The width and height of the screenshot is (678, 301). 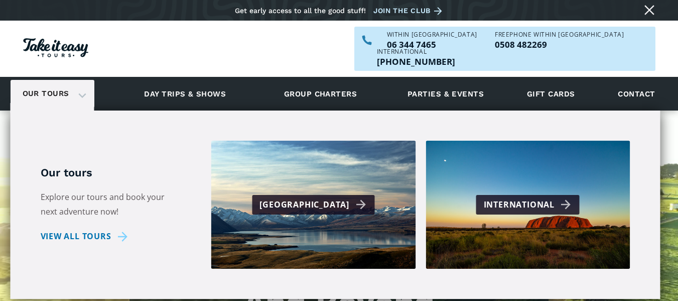 What do you see at coordinates (432, 44) in the screenshot?
I see `p: 06 344 7465` at bounding box center [432, 44].